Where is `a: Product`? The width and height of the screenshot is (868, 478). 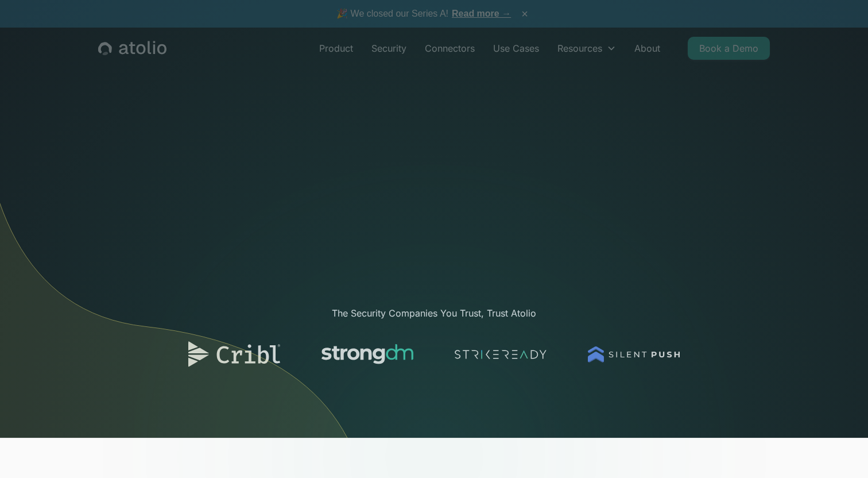 a: Product is located at coordinates (336, 48).